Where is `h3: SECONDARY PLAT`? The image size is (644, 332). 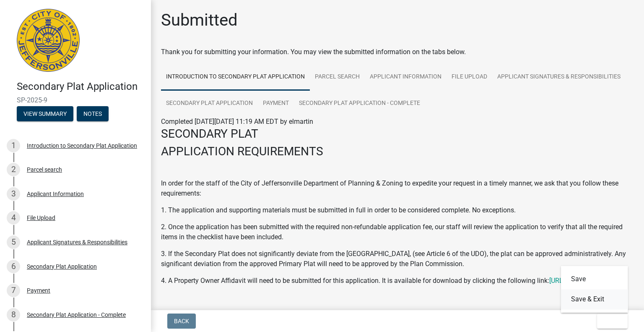
h3: SECONDARY PLAT is located at coordinates (397, 134).